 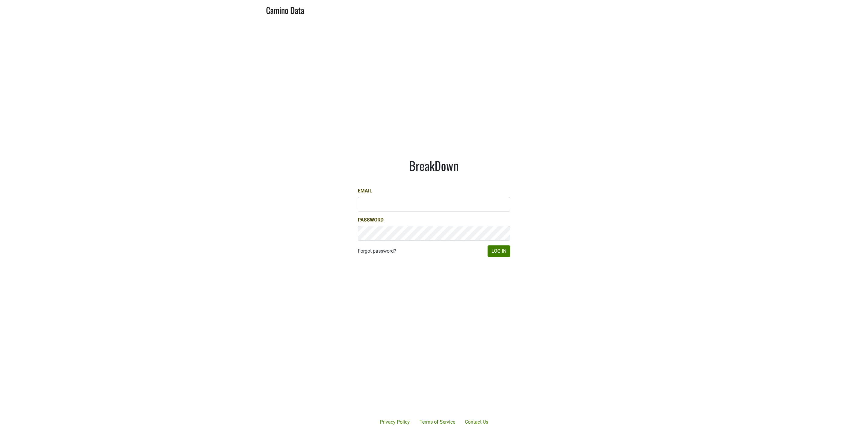 What do you see at coordinates (394, 422) in the screenshot?
I see `a: Privacy Policy` at bounding box center [394, 422].